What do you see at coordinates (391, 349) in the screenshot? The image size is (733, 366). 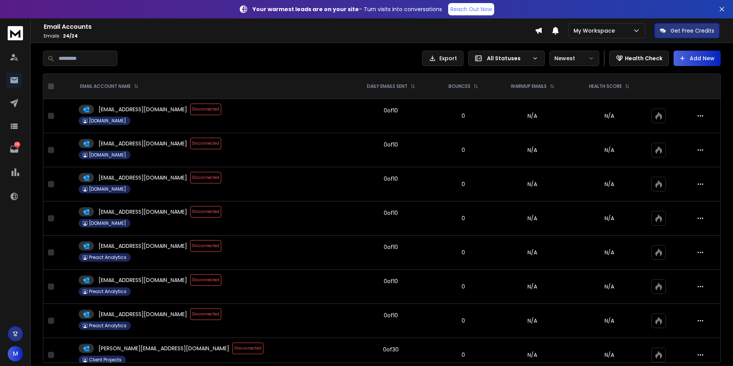 I see `div: 0 of 30` at bounding box center [391, 349].